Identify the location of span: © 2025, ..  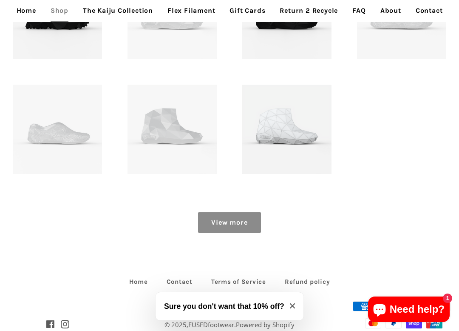
(230, 324).